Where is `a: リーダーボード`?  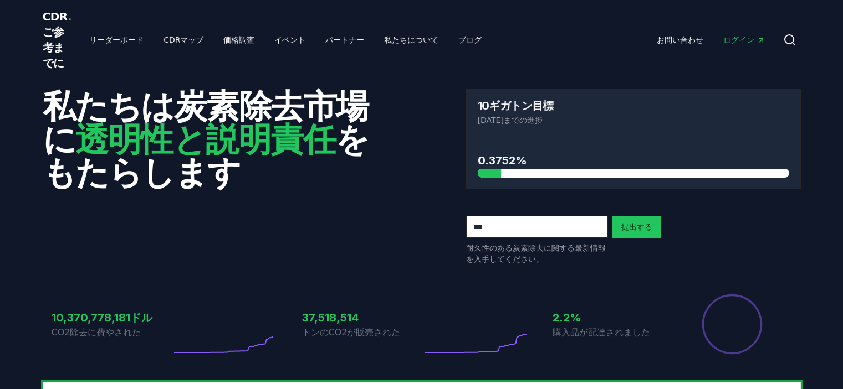
a: リーダーボード is located at coordinates (116, 40).